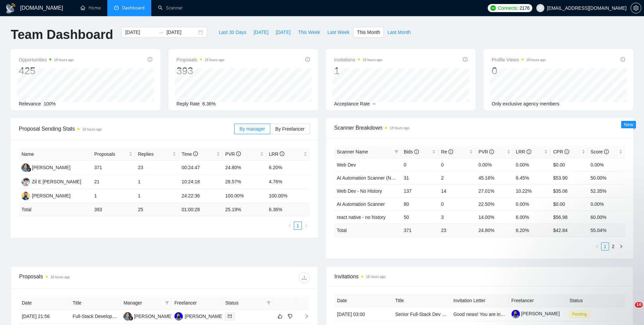 Image resolution: width=644 pixels, height=325 pixels. What do you see at coordinates (488, 314) in the screenshot?
I see `a: Senior Full‑Stack Dev (Next.js / React Native / Strapi) — Polynesian News App (Contract)` at bounding box center [488, 314].